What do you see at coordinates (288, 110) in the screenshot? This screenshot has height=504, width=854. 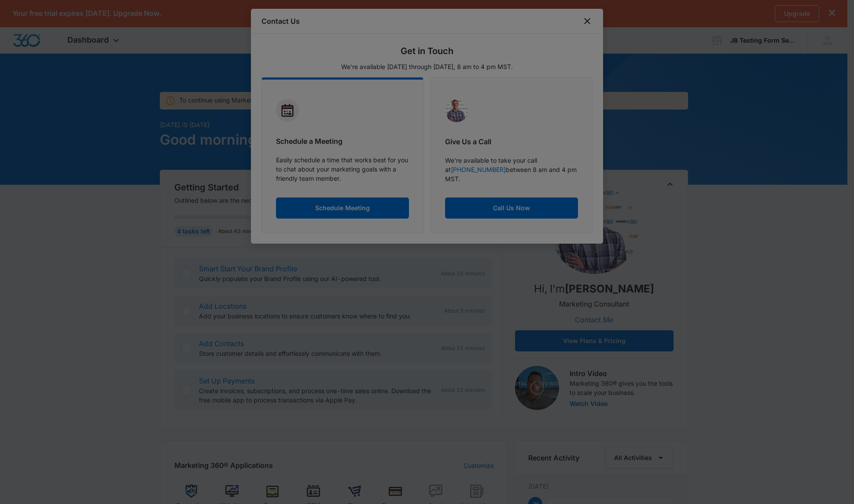 I see `img: product-scheduling.svg` at bounding box center [288, 110].